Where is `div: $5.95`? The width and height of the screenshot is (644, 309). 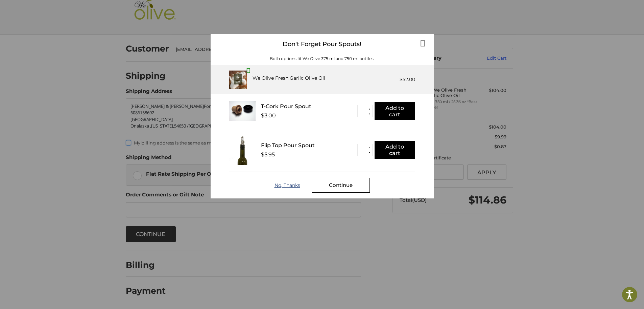
div: $5.95 is located at coordinates (268, 154).